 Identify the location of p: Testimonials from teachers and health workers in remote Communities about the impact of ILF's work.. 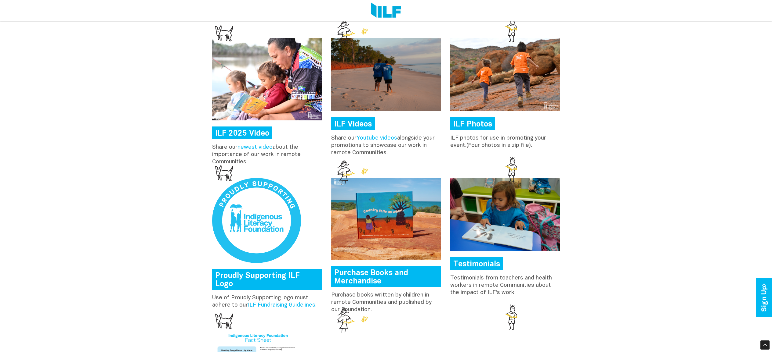
(505, 286).